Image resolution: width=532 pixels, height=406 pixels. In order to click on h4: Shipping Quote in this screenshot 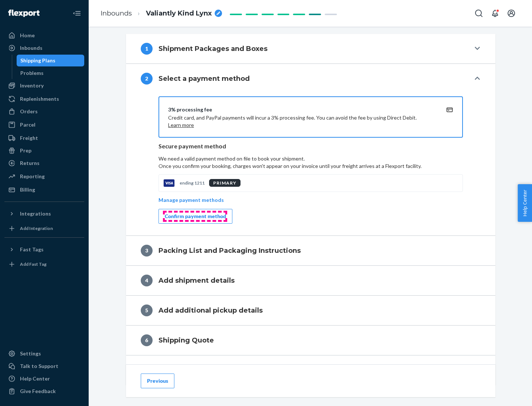, I will do `click(186, 340)`.